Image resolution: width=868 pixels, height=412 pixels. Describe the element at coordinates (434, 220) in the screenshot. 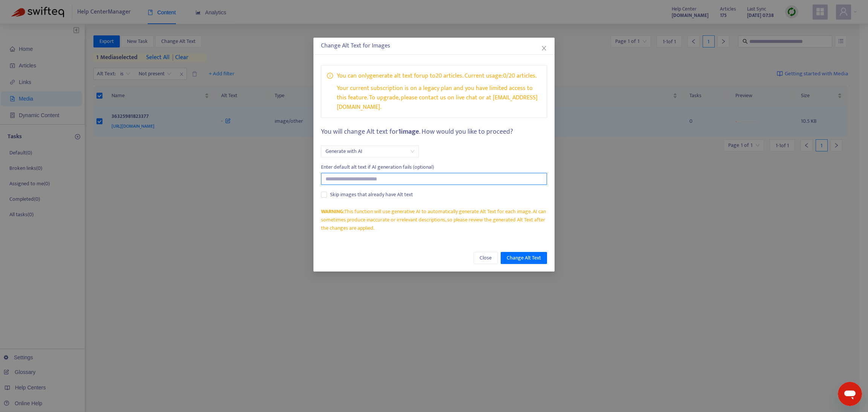

I see `div: This function will use generative AI to automatically generate Alt Text for each image. AI can so...` at that location.